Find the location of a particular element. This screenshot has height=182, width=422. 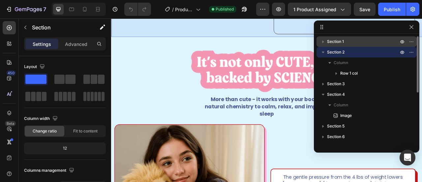

span: Section 7 is located at coordinates (336, 147).